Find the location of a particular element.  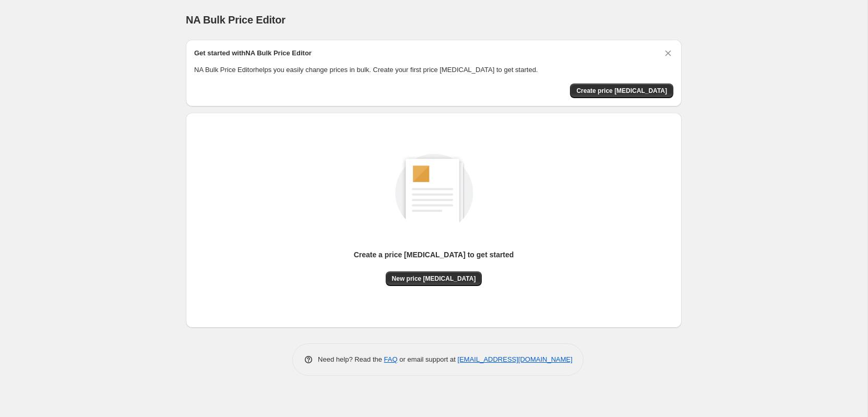

button: Dismiss card is located at coordinates (668, 53).